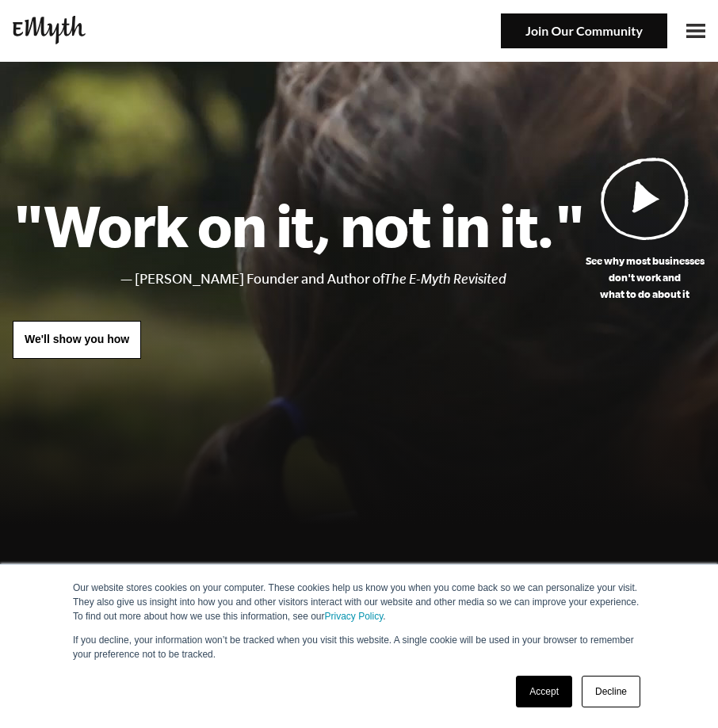 This screenshot has width=718, height=728. Describe the element at coordinates (695, 31) in the screenshot. I see `img: Open Menu` at that location.